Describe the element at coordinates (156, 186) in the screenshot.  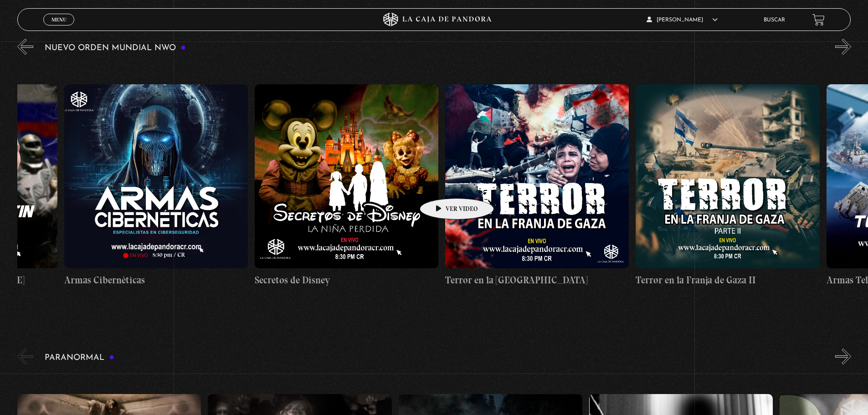
I see `a: Armas Cibernéticas` at that location.